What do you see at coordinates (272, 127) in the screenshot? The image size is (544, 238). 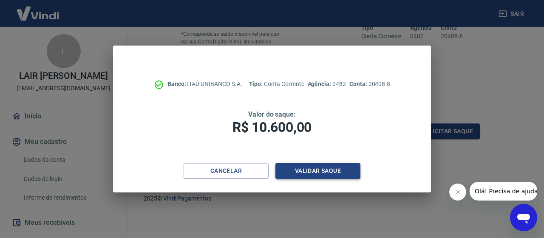 I see `span: R$ 10.600,00` at bounding box center [272, 127].